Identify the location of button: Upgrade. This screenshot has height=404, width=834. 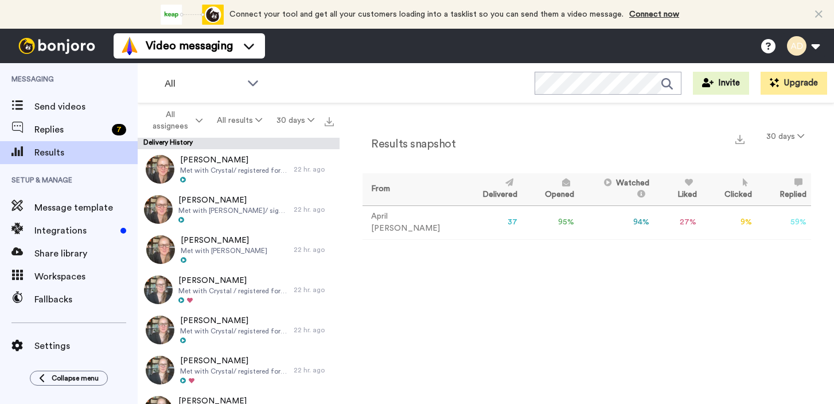
(794, 83).